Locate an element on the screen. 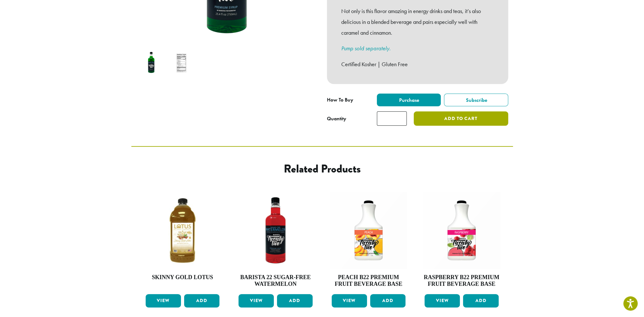 Image resolution: width=644 pixels, height=317 pixels. input: Product quantity is located at coordinates (392, 118).